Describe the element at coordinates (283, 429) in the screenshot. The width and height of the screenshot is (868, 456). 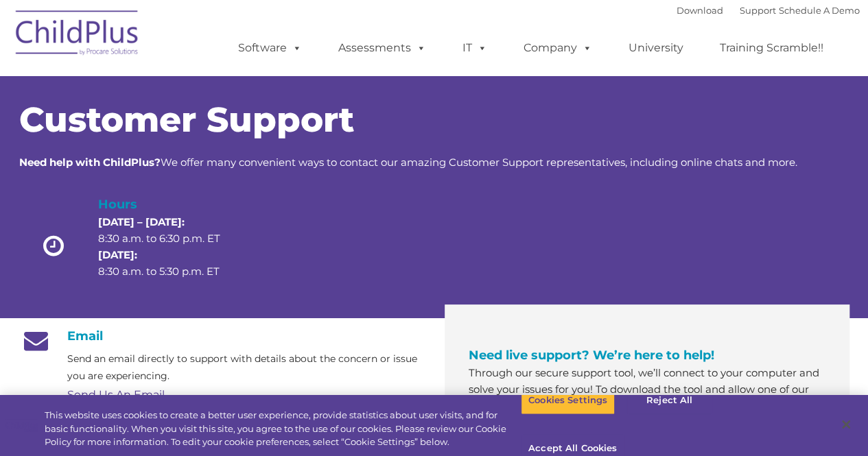
I see `div: This website uses cookies to create a better user experience, provide statistics about user visit...` at that location.